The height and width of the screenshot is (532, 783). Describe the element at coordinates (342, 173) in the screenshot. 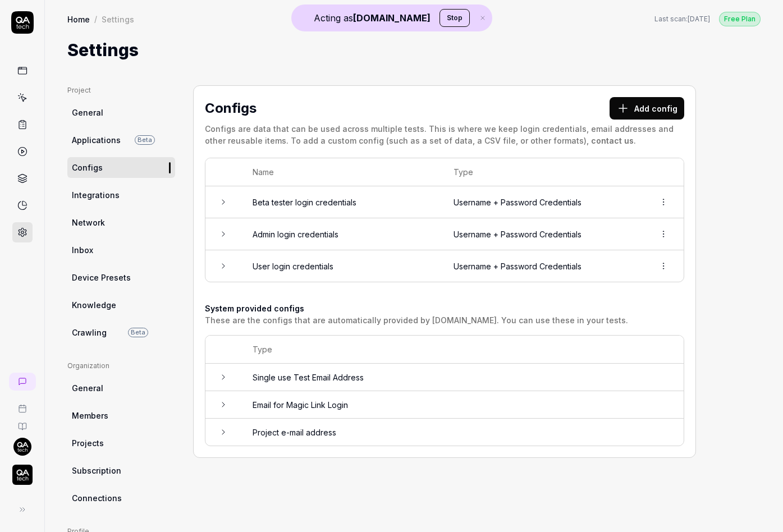

I see `th: Name` at that location.